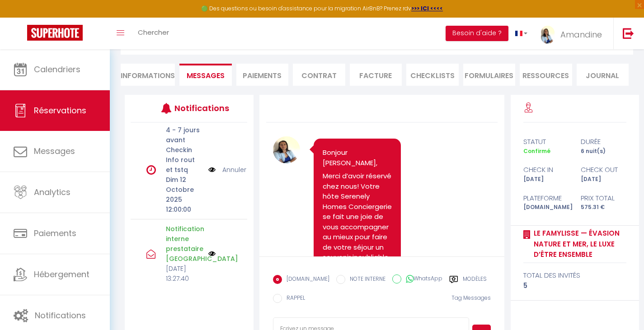  Describe the element at coordinates (184, 195) in the screenshot. I see `p: Dim 12 Octobre 2025 12:00:00` at that location.